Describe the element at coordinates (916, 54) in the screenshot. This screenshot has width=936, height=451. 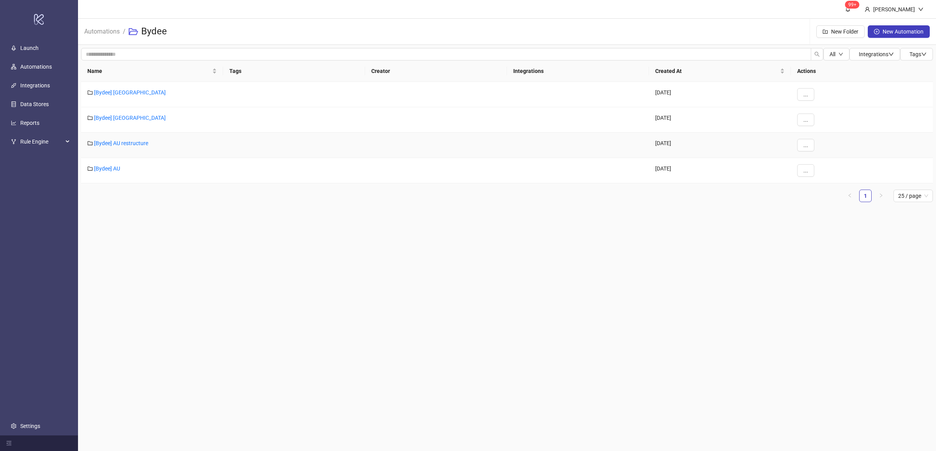
I see `button: Tagsdown` at that location.